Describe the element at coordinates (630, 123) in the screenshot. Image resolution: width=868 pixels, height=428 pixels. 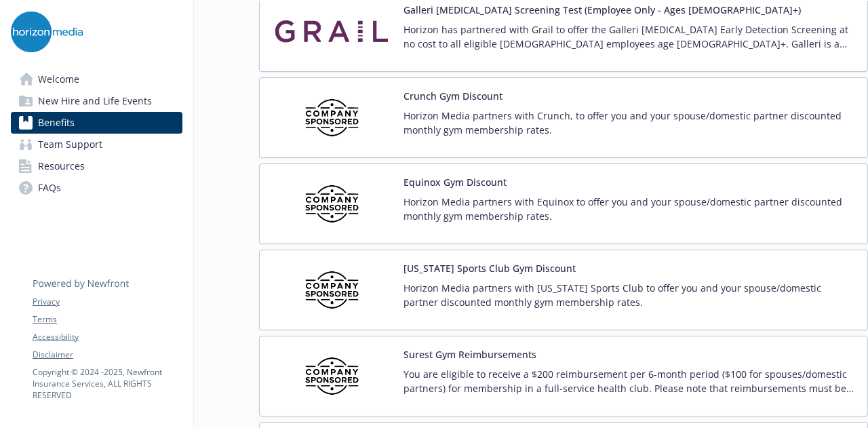
I see `p: Horizon Media partners with Crunch, to offer you and your spouse/domestic partner discounted mont...` at that location.